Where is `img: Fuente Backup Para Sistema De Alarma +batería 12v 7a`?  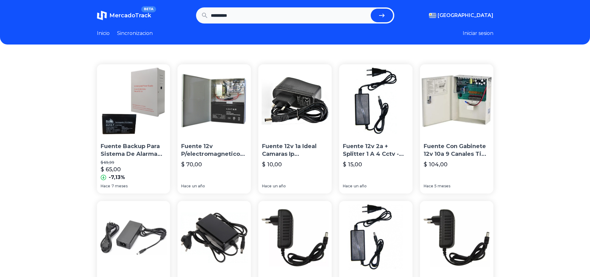
img: Fuente Backup Para Sistema De Alarma +batería 12v 7a is located at coordinates (133, 101).